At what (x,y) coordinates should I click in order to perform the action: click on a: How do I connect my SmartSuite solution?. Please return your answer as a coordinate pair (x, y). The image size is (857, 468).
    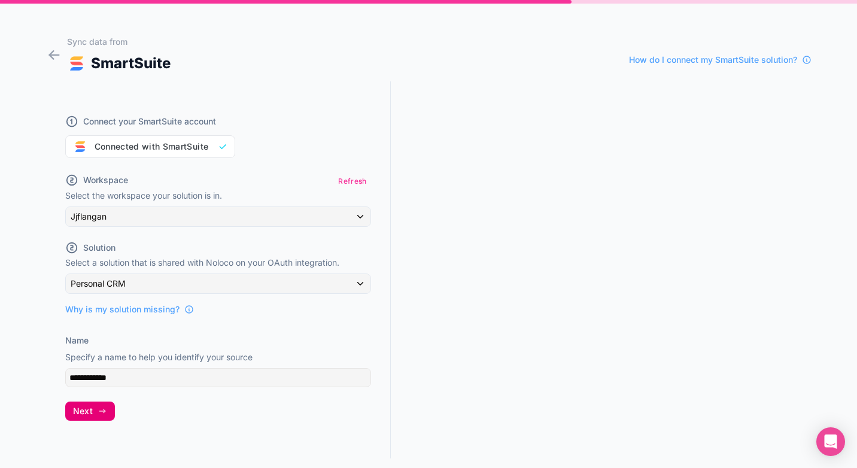
    Looking at the image, I should click on (720, 60).